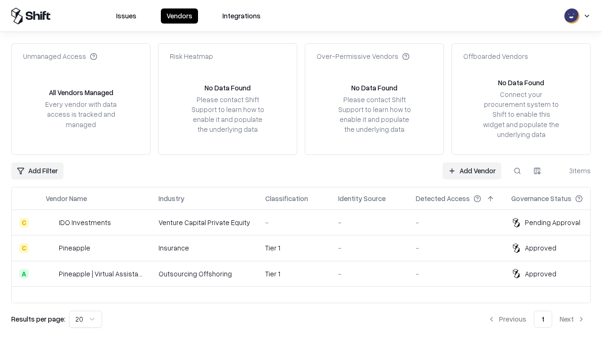 The height and width of the screenshot is (339, 602). What do you see at coordinates (37, 171) in the screenshot?
I see `button: Add Filter` at bounding box center [37, 171].